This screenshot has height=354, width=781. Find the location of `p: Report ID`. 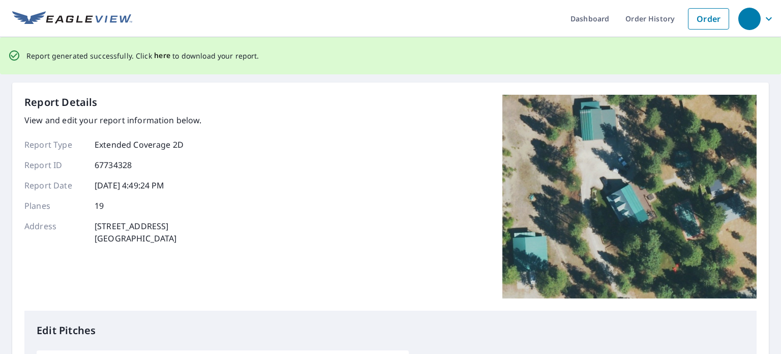

p: Report ID is located at coordinates (55, 165).